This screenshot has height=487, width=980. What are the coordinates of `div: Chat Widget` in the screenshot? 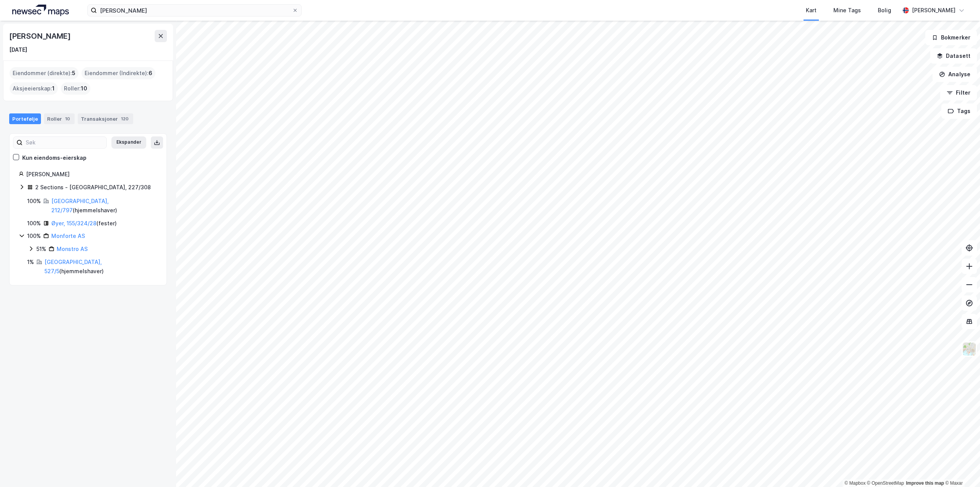 It's located at (961, 468).